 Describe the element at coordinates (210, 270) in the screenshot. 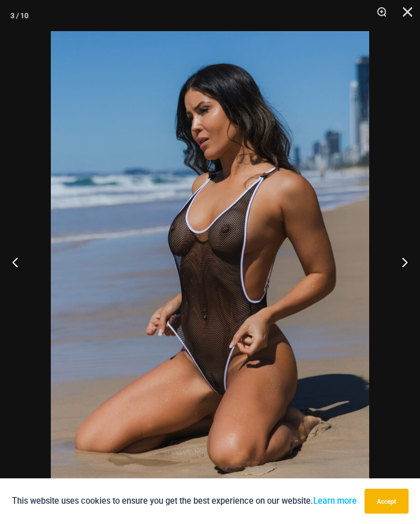

I see `img: Tradewinds Ink and Ivory 807 One Piece 06` at that location.